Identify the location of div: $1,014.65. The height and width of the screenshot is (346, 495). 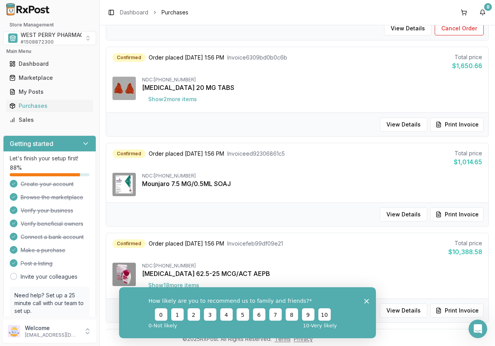
(468, 162).